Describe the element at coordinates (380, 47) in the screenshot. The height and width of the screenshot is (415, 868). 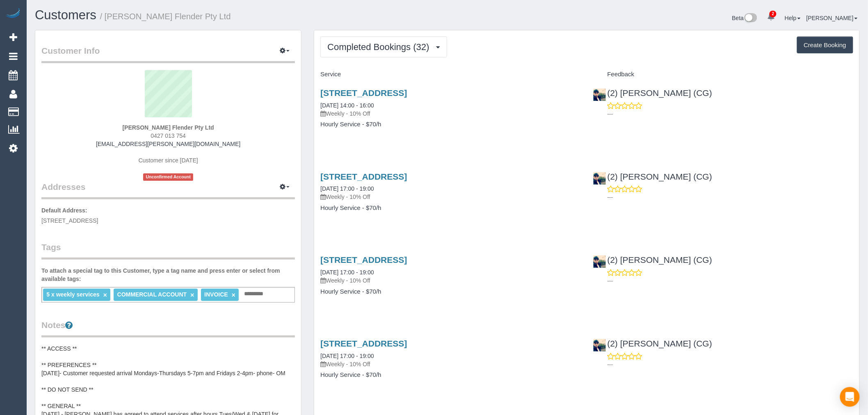
I see `span: Completed Bookings (32)` at that location.